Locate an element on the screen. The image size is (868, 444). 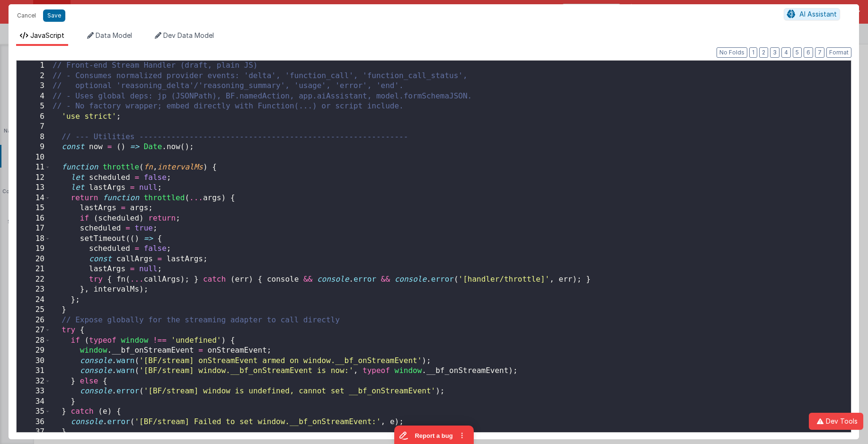
div: 5 is located at coordinates (33, 106).